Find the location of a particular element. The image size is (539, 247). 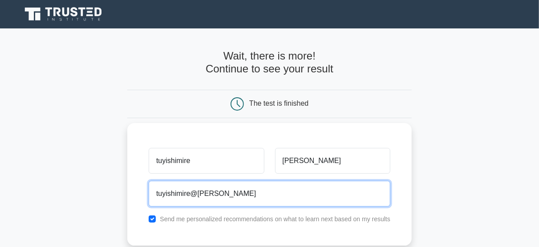

h4: Wait, there is more! Continue to see your result is located at coordinates (269, 63).